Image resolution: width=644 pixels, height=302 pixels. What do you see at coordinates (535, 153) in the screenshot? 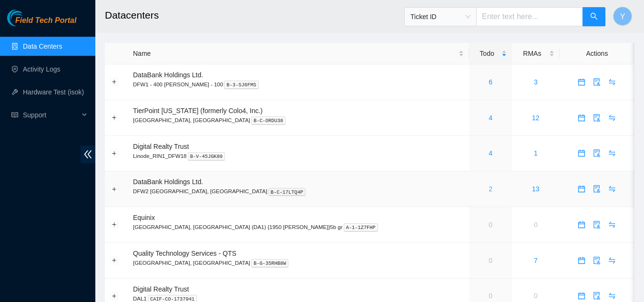
I see `a: 1` at bounding box center [535, 153].